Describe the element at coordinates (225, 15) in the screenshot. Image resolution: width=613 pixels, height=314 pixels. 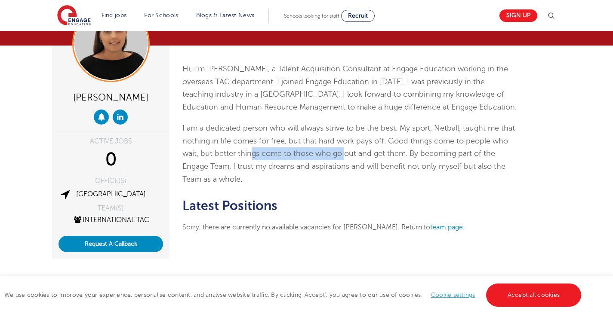
I see `a: Blogs & Latest News` at that location.